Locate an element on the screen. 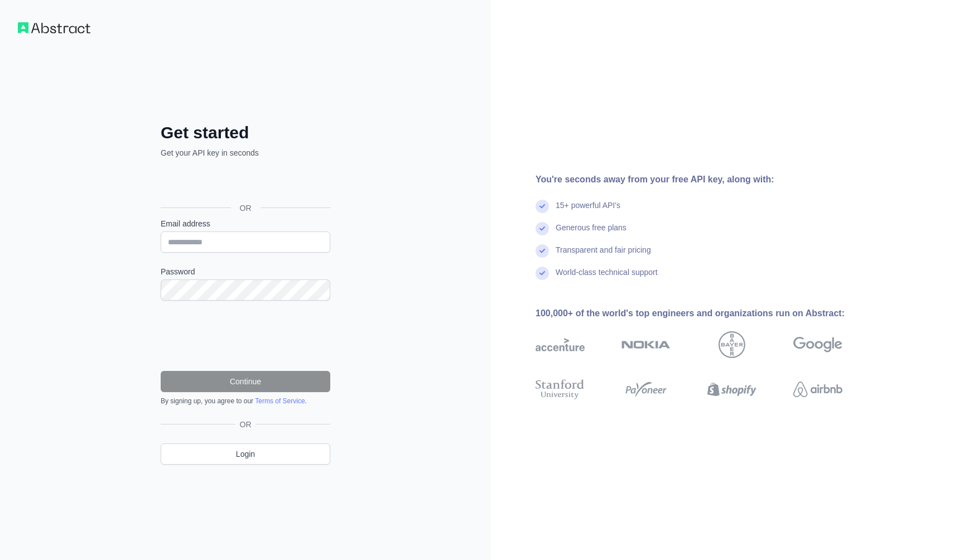 Image resolution: width=964 pixels, height=560 pixels. img: bayer is located at coordinates (732, 345).